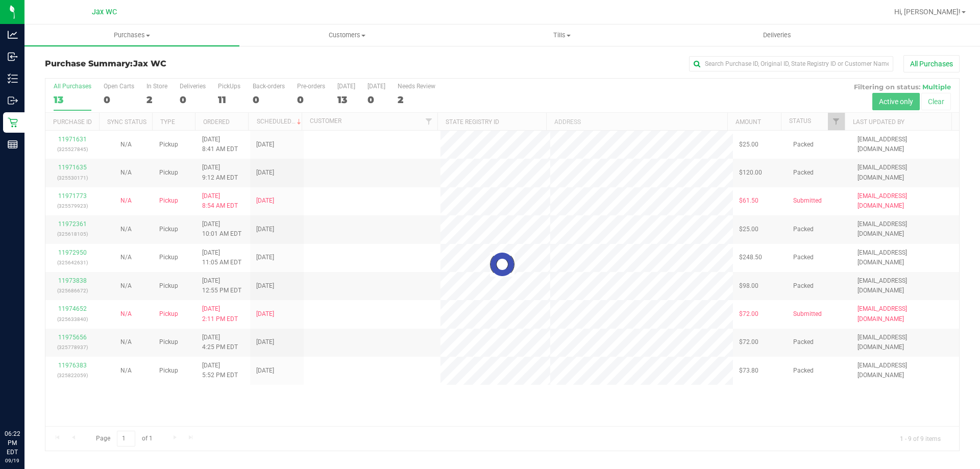 This screenshot has height=469, width=980. I want to click on input: Search Purchase ID, Original ID, State Registry ID or Customer Name..., so click(791, 64).